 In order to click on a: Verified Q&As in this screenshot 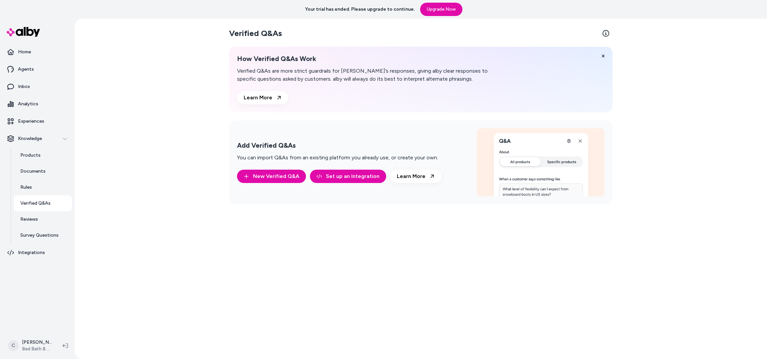, I will do `click(43, 203)`.